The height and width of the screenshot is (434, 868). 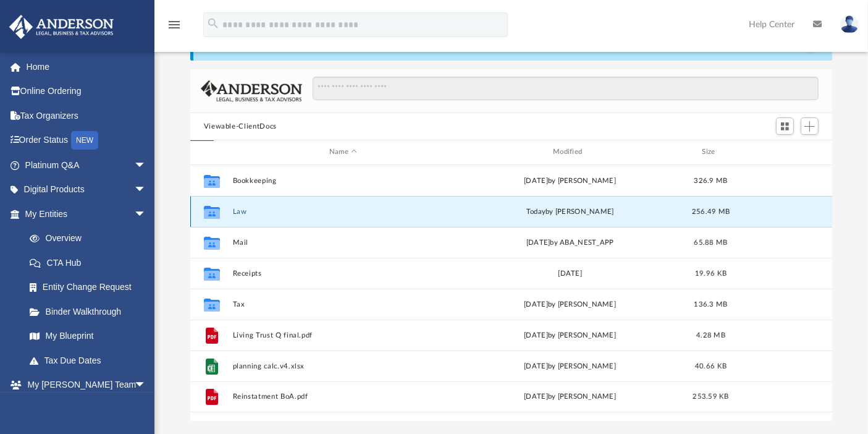 I want to click on span: 136.3 MB, so click(x=711, y=303).